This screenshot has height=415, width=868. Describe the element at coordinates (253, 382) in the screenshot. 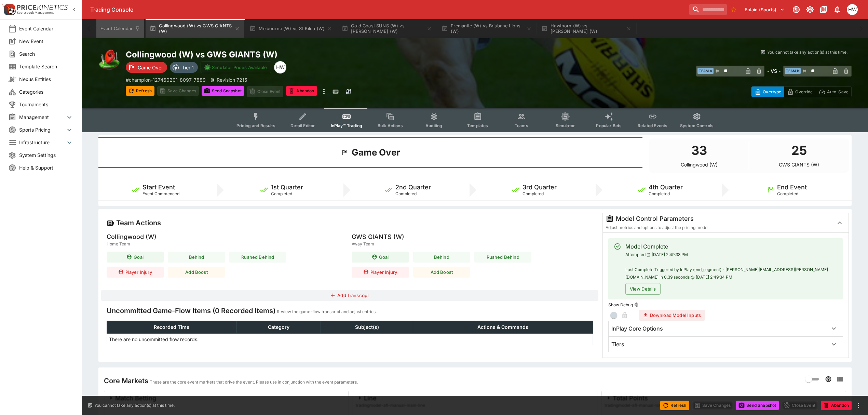

I see `p: These are the core event markets that drive the event. Please use in conjunction with the event p...` at that location.